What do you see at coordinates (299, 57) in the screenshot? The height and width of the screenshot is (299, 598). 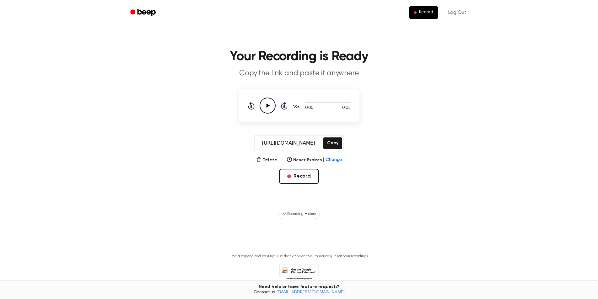 I see `h1: Your Recording is Ready` at bounding box center [299, 57].